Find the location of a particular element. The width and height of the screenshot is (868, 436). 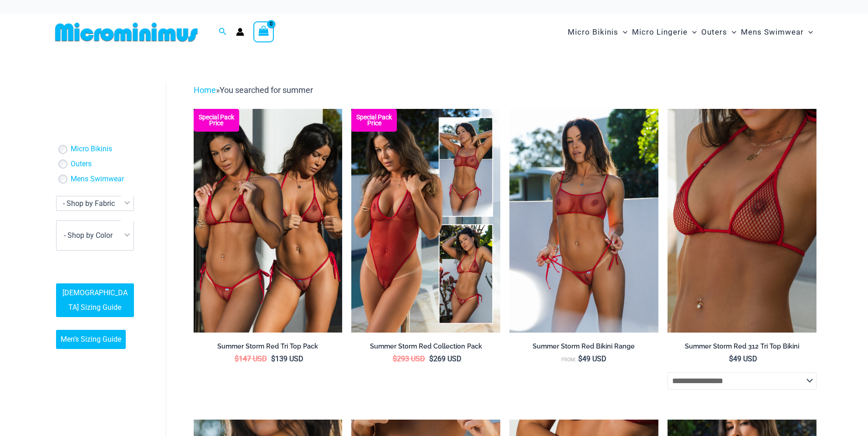

span: Micro Bikinis is located at coordinates (593, 32).